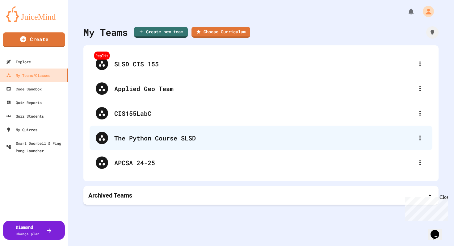 Image resolution: width=454 pixels, height=246 pixels. I want to click on div: How it works, so click(432, 32).